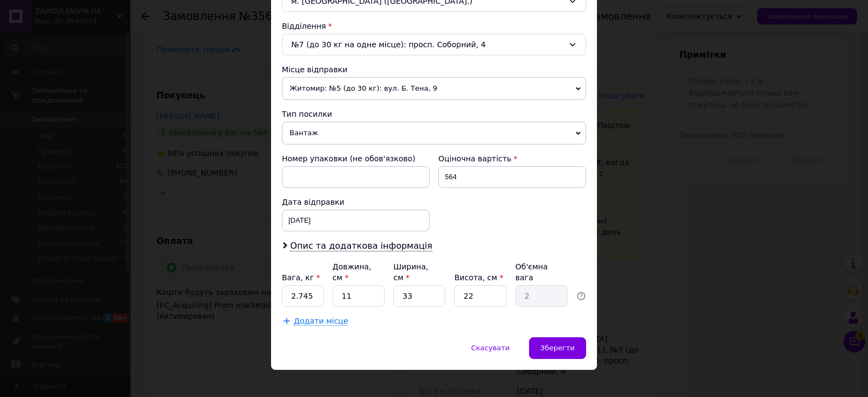 This screenshot has width=868, height=397. What do you see at coordinates (301, 278) in the screenshot?
I see `label: Вага, кг` at bounding box center [301, 278].